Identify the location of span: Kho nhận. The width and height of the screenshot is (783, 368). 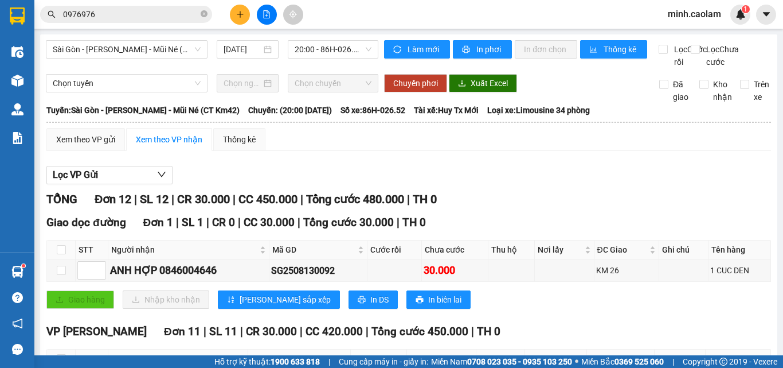
(723, 91).